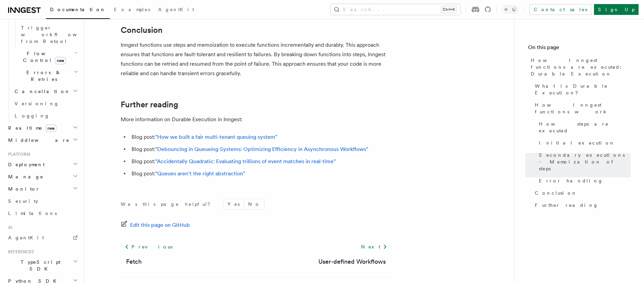 The width and height of the screenshot is (644, 283). I want to click on span: Trigger workflows from Retool, so click(58, 35).